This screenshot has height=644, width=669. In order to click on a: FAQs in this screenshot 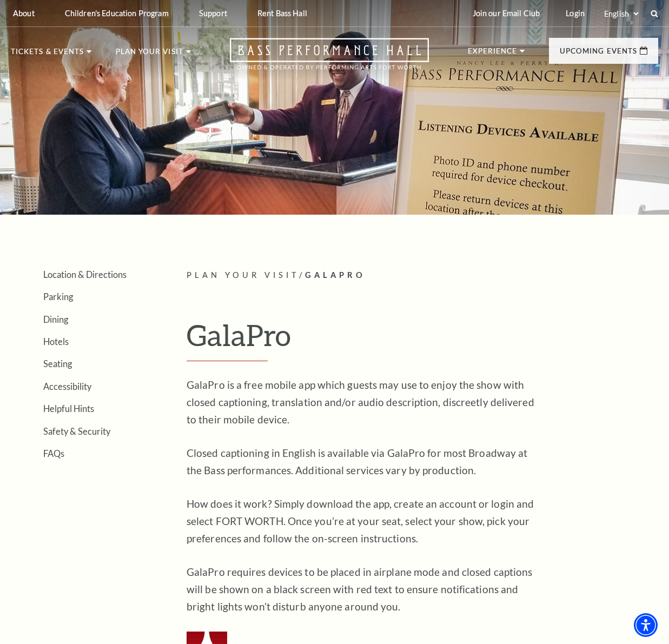, I will do `click(53, 453)`.